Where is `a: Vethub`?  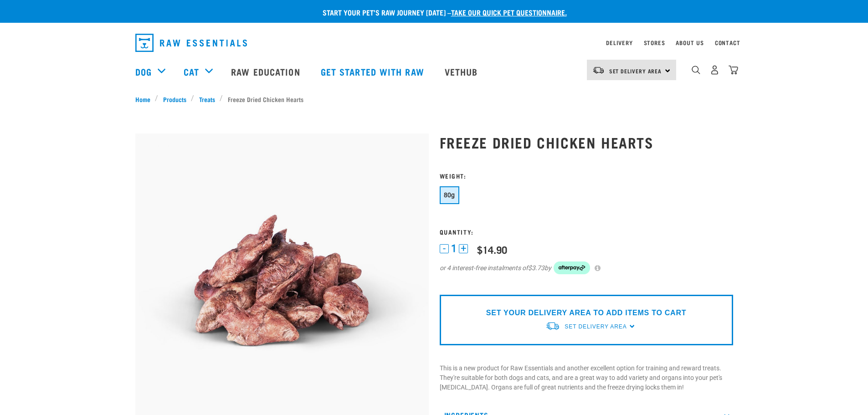
a: Vethub is located at coordinates (462, 72).